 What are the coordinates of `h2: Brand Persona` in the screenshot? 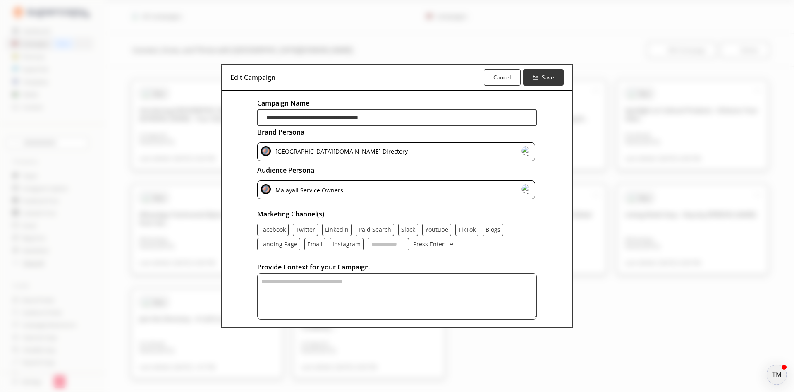 It's located at (397, 132).